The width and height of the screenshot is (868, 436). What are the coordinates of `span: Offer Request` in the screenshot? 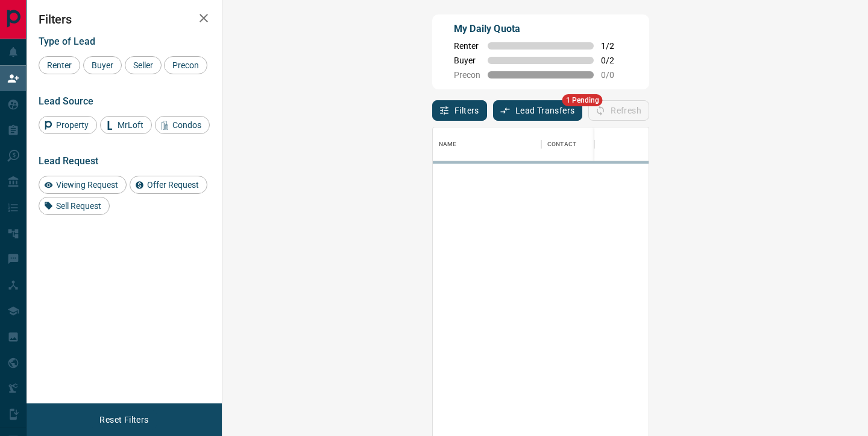 It's located at (173, 185).